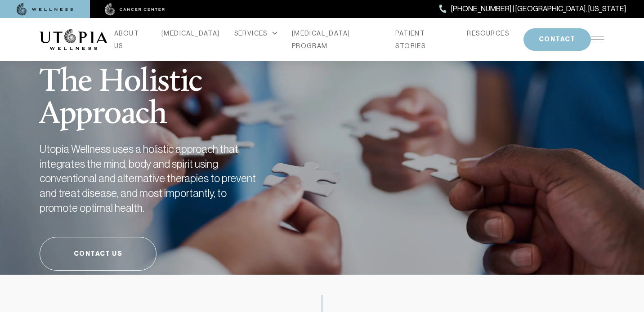  I want to click on a: PATIENT STORIES, so click(424, 39).